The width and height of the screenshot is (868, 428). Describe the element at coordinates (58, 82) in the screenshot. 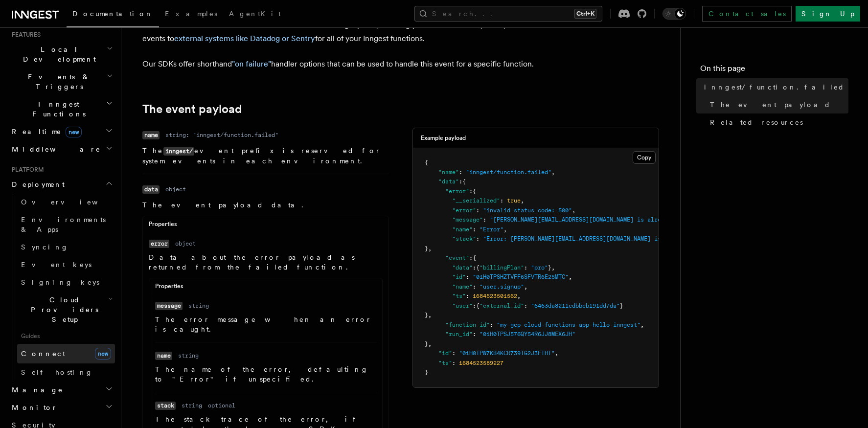

I see `span: Events & Triggers` at that location.